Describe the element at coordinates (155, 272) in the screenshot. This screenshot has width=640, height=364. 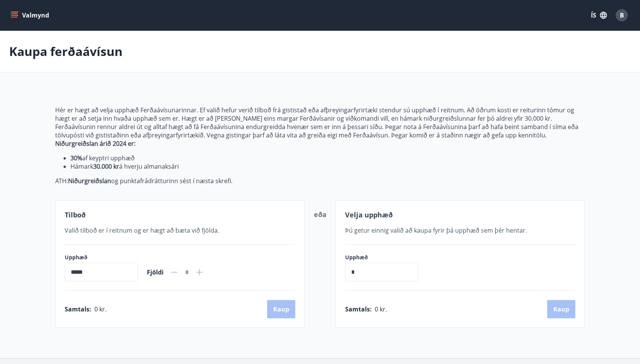
I see `span: Fjöldi` at that location.